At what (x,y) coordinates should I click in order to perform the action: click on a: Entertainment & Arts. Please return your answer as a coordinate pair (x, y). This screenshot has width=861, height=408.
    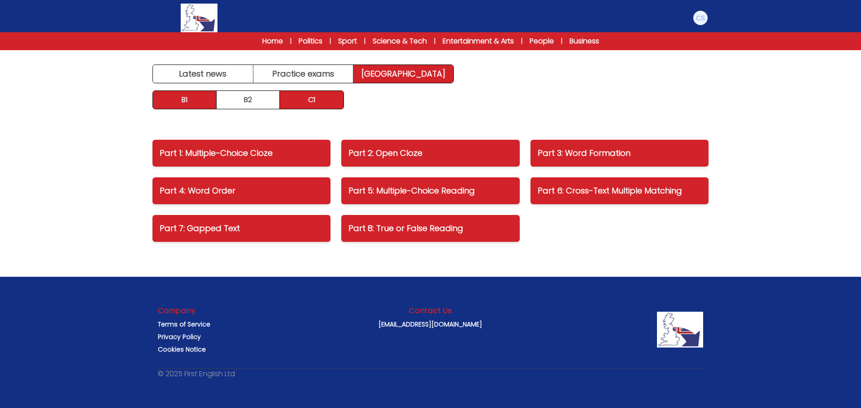
    Looking at the image, I should click on (478, 41).